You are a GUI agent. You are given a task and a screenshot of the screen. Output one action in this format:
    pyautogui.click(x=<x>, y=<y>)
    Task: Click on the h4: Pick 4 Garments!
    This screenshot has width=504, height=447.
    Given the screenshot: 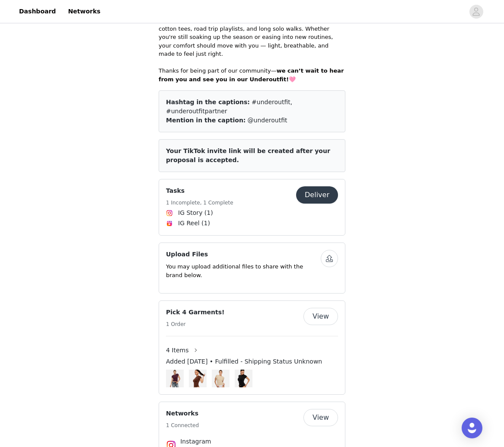 What is the action you would take?
    pyautogui.click(x=195, y=312)
    